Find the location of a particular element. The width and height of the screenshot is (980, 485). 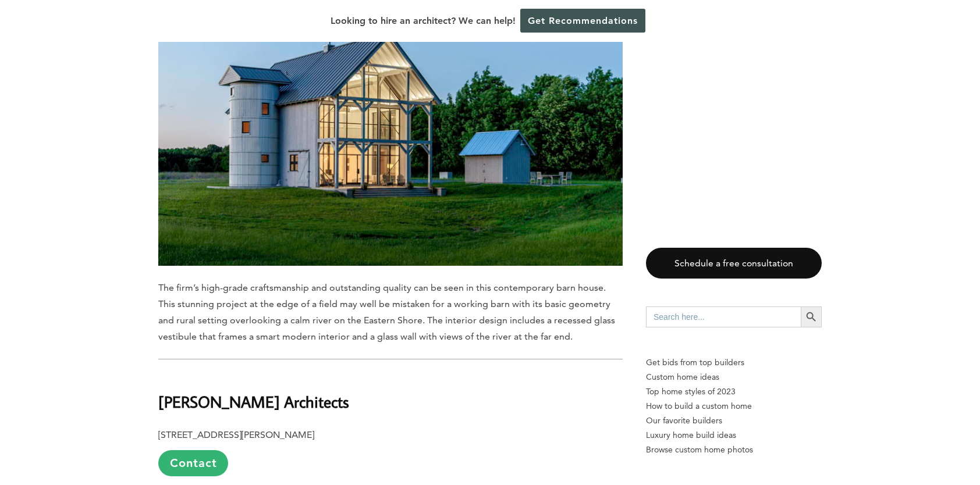

input: Search here... is located at coordinates (723, 317).